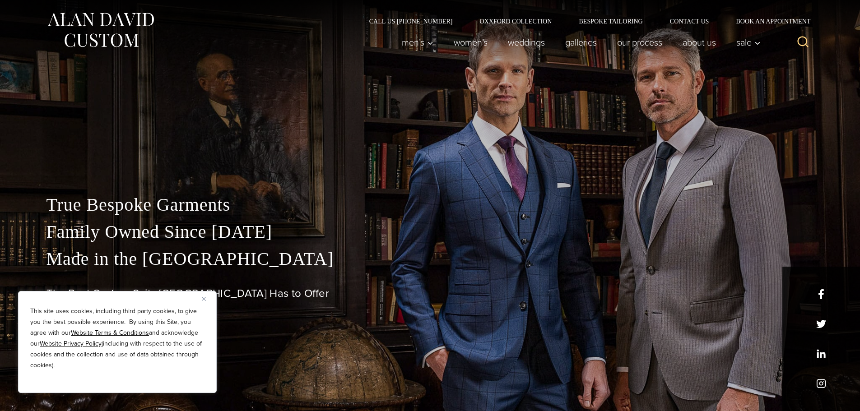 This screenshot has width=860, height=411. Describe the element at coordinates (515, 21) in the screenshot. I see `a: Oxxford Collection` at that location.